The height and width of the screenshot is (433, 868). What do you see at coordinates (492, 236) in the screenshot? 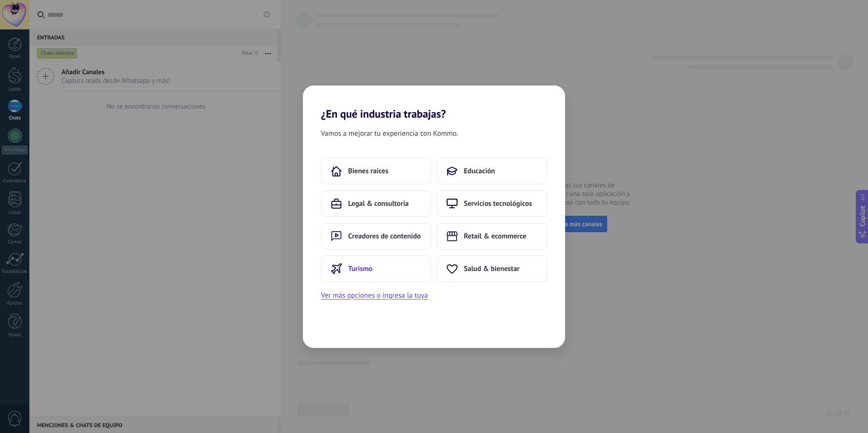
I see `button: Retail & ecommerce` at bounding box center [492, 236].